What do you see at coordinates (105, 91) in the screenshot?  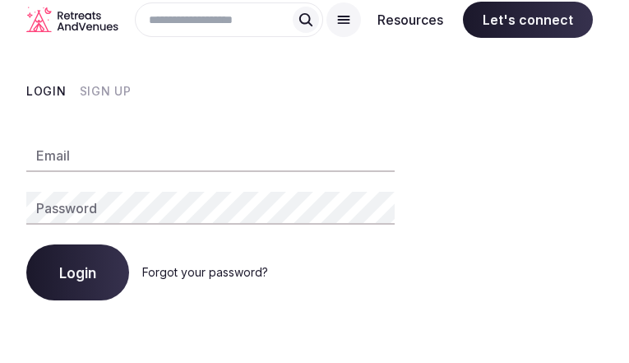 I see `button: Sign Up` at bounding box center [105, 91].